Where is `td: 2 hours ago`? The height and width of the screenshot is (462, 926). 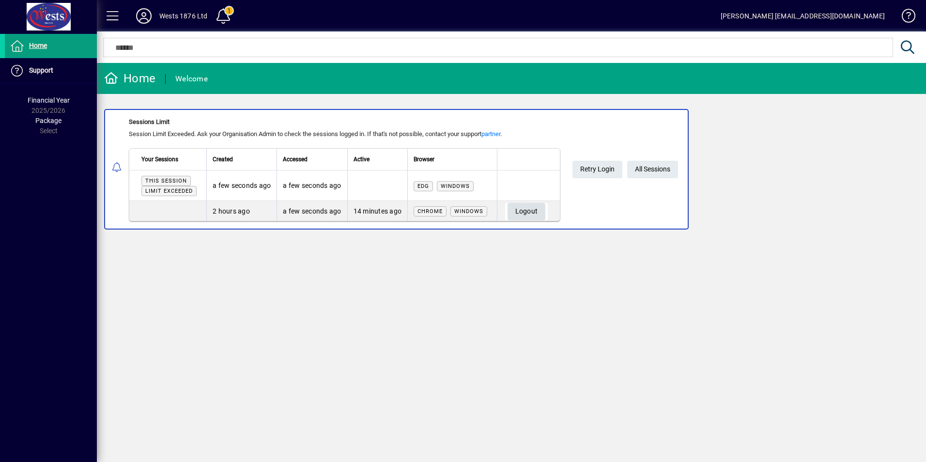 td: 2 hours ago is located at coordinates (241, 211).